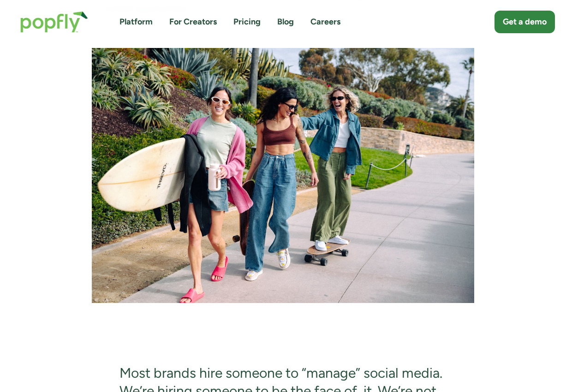  What do you see at coordinates (525, 22) in the screenshot?
I see `a: Get a demo` at bounding box center [525, 22].